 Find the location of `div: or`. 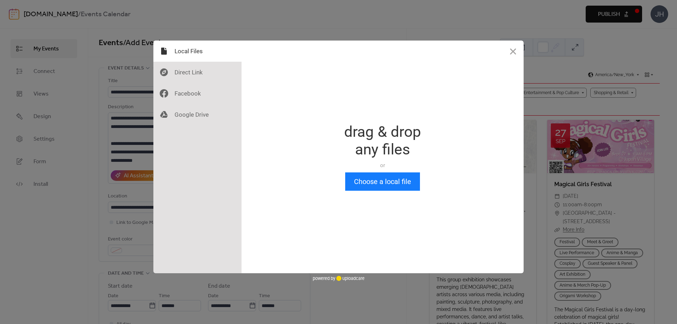

div: or is located at coordinates (382, 165).